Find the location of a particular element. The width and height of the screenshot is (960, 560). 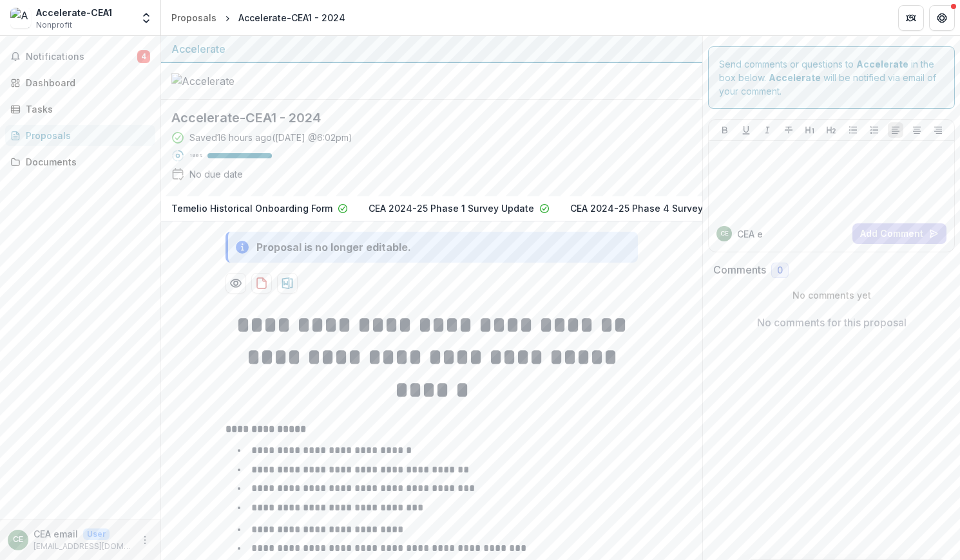

span: Nonprofit is located at coordinates (54, 25).